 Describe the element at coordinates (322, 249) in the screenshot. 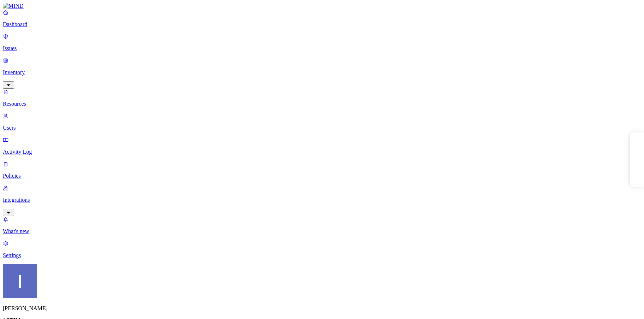

I see `a: Settings` at that location.